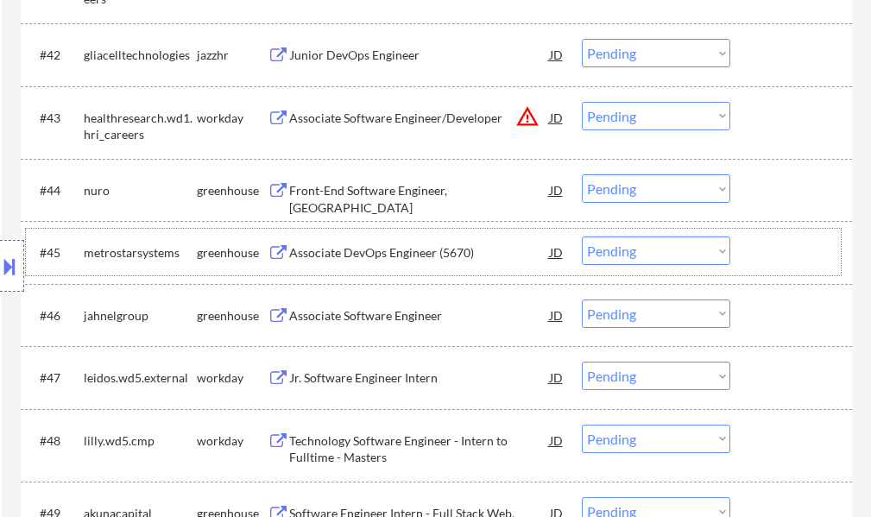 The width and height of the screenshot is (871, 517). What do you see at coordinates (140, 441) in the screenshot?
I see `div: lilly.wd5.cmp` at bounding box center [140, 441].